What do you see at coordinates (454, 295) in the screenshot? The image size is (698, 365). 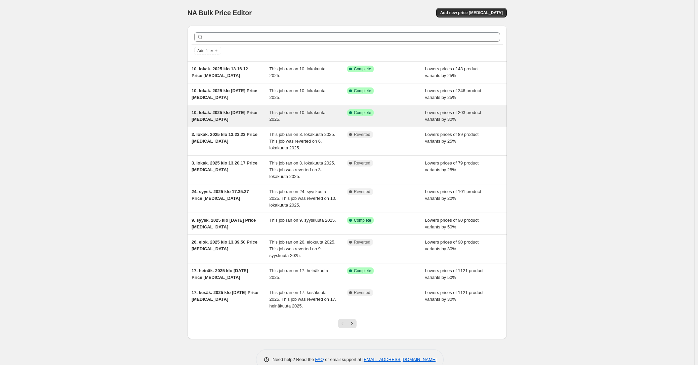 I see `span: Lowers prices of 1121 product variants by 30%` at bounding box center [454, 295].